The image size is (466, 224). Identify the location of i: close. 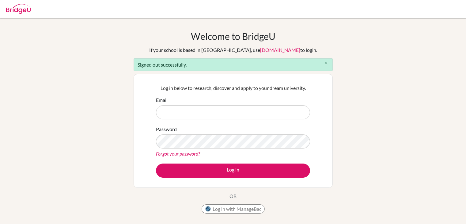
(326, 63).